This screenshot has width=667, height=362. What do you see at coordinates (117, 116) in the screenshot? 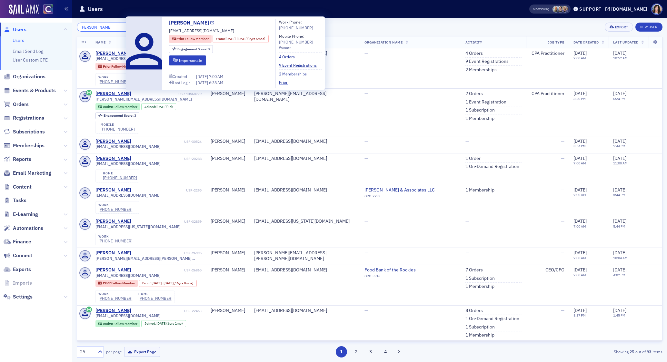
I see `div: Engagement Score: 3` at bounding box center [117, 116].